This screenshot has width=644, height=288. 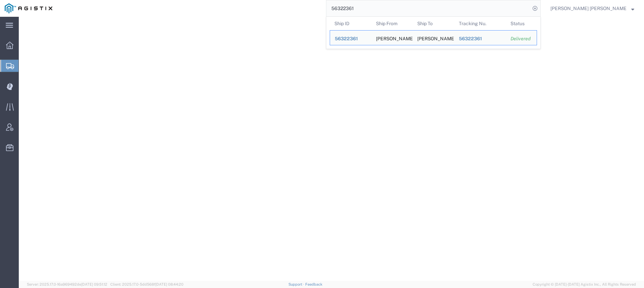 What do you see at coordinates (28, 8) in the screenshot?
I see `img: logo` at bounding box center [28, 8].